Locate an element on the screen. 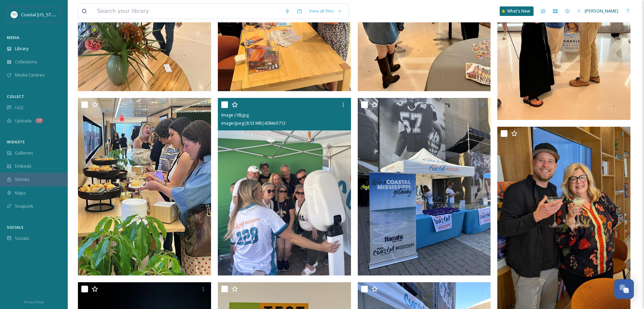  span: Image (18).jpg is located at coordinates (235, 114).